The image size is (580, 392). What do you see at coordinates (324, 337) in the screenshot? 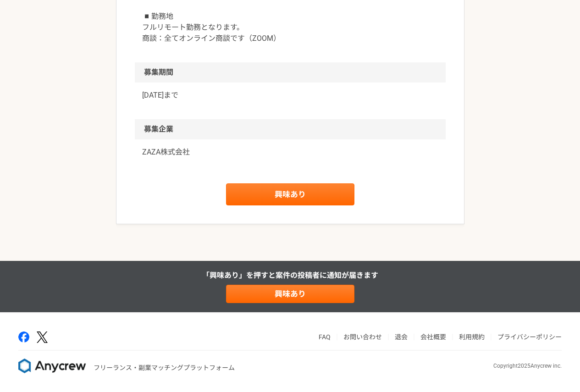
I see `a: FAQ` at bounding box center [324, 337].